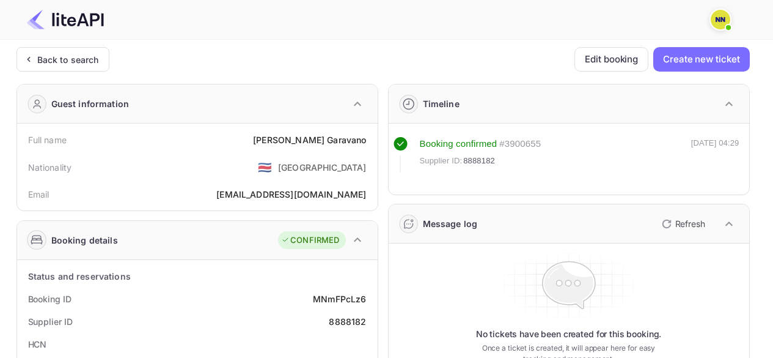  Describe the element at coordinates (441, 161) in the screenshot. I see `span: Supplier ID:` at that location.